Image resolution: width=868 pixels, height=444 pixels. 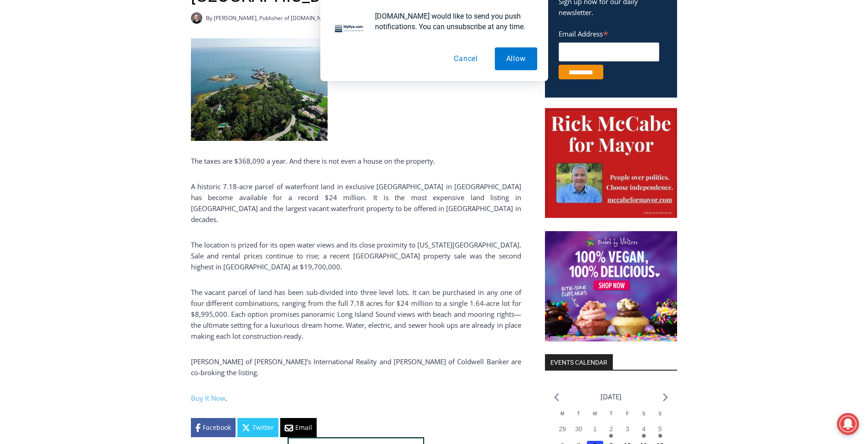 I want to click on time: 2, so click(x=611, y=428).